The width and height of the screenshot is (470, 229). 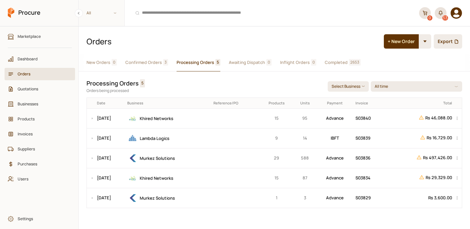 What do you see at coordinates (440, 13) in the screenshot?
I see `button: 53` at bounding box center [440, 13].